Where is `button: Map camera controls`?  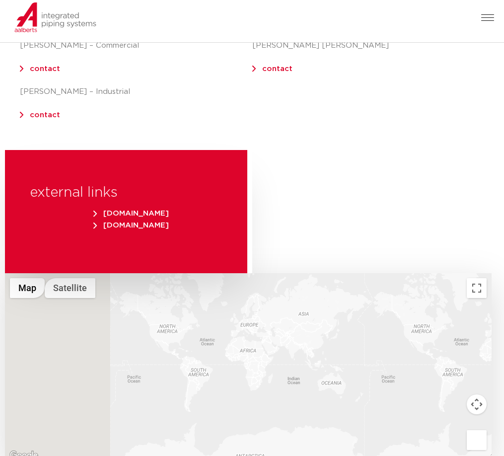 button: Map camera controls is located at coordinates (477, 404).